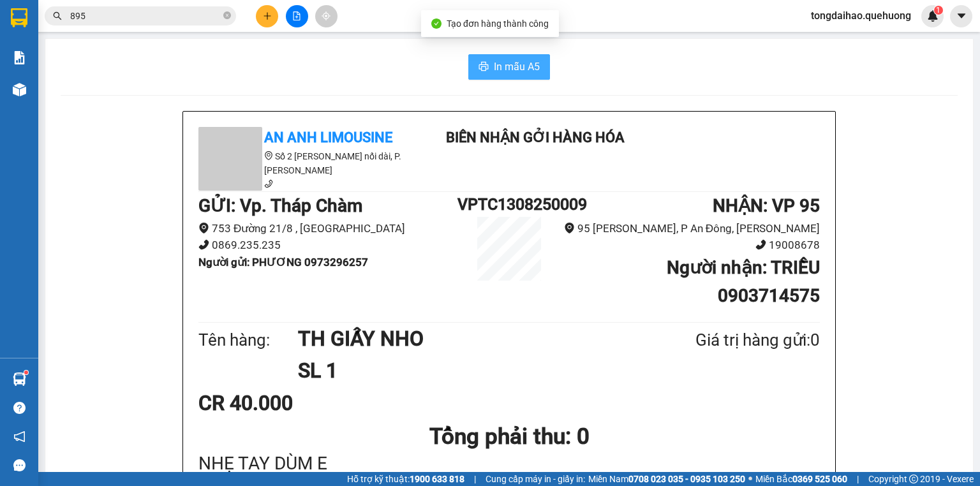 This screenshot has height=486, width=980. Describe the element at coordinates (145, 16) in the screenshot. I see `input: Tìm tên, số ĐT hoặc mã đơn` at that location.